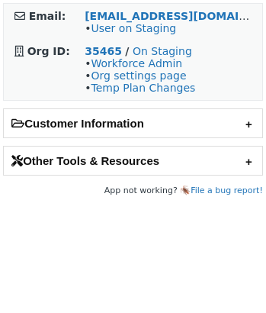 Image resolution: width=266 pixels, height=313 pixels. Describe the element at coordinates (133, 191) in the screenshot. I see `footer: App not working? 🪳` at that location.